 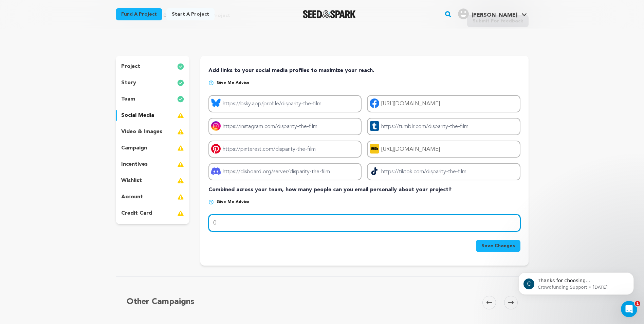 What do you see at coordinates (137, 116) in the screenshot?
I see `p: social media` at bounding box center [137, 116].